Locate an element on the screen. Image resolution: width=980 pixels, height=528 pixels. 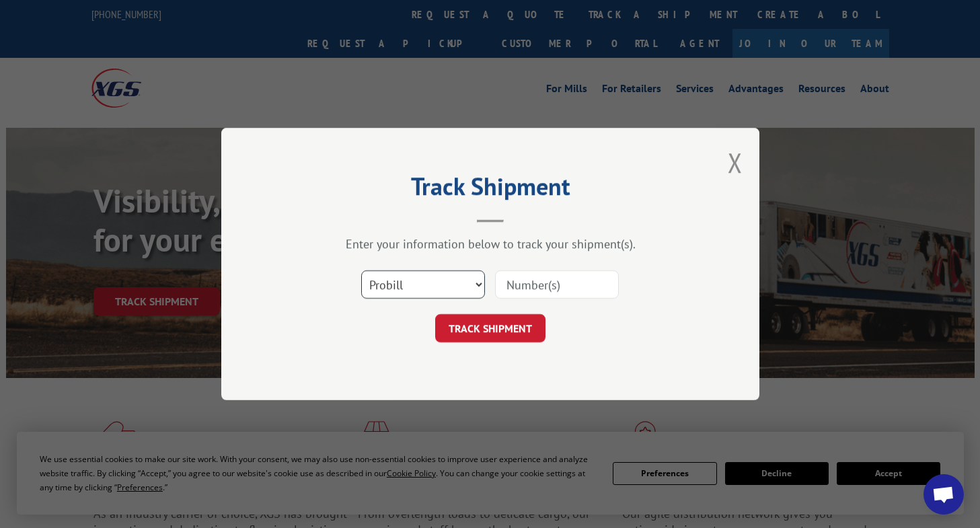
h2: Track Shipment is located at coordinates (490, 190).